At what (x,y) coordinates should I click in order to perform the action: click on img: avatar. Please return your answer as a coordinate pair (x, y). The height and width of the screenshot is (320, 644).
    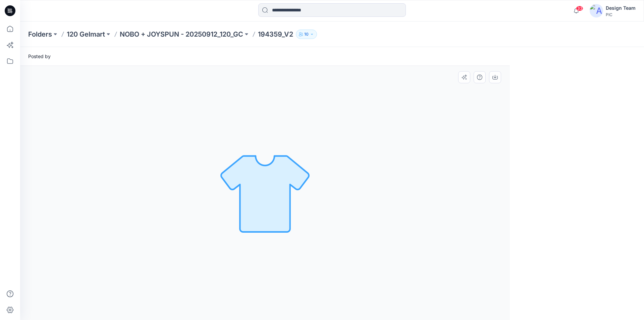
    Looking at the image, I should click on (596, 11).